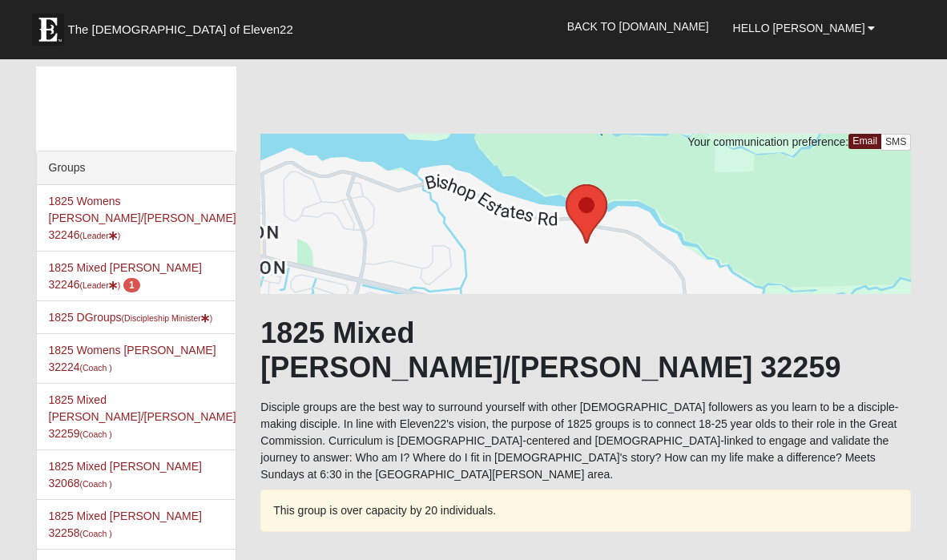  Describe the element at coordinates (586, 511) in the screenshot. I see `div: This group is over capacity by 20 individuals.` at that location.